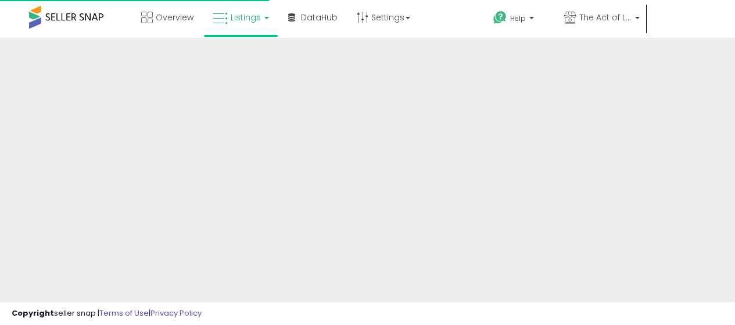 This screenshot has height=325, width=735. Describe the element at coordinates (174, 17) in the screenshot. I see `span: Overview` at that location.